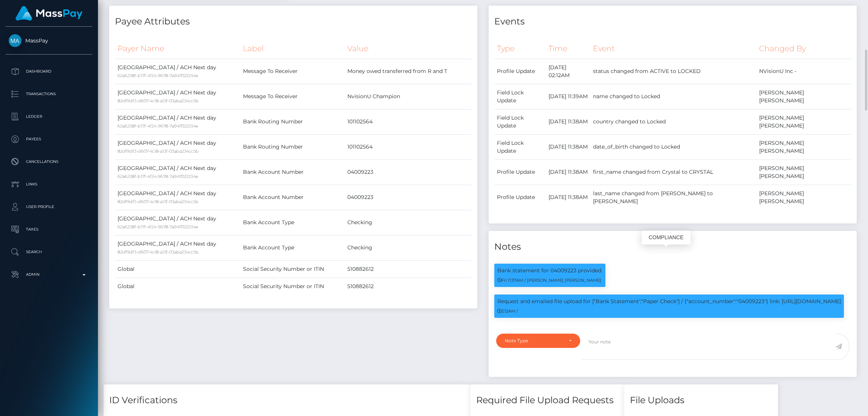 This screenshot has width=868, height=416. What do you see at coordinates (520, 49) in the screenshot?
I see `th: Type` at bounding box center [520, 49].